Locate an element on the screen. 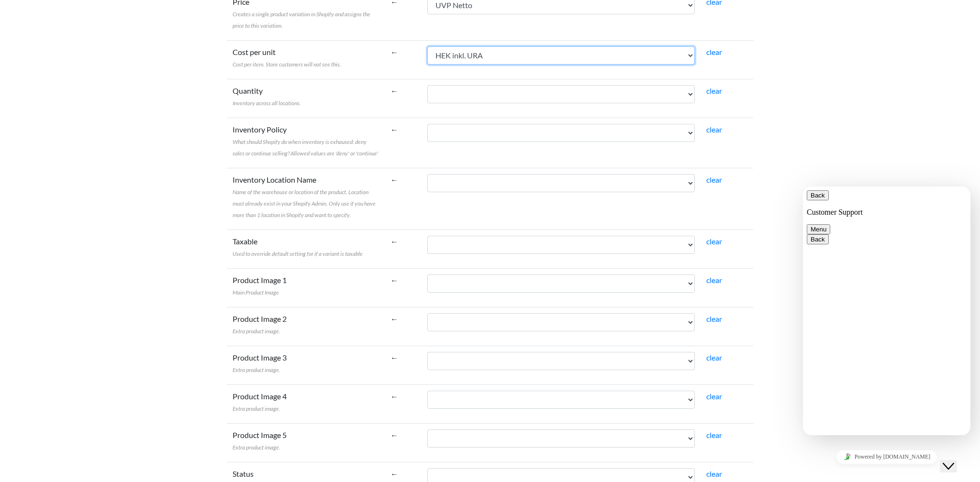 Image resolution: width=980 pixels, height=482 pixels. span: What should Shopify do when inventory is exhaused: deny sales or continue selling? Allowed values... is located at coordinates (305, 148).